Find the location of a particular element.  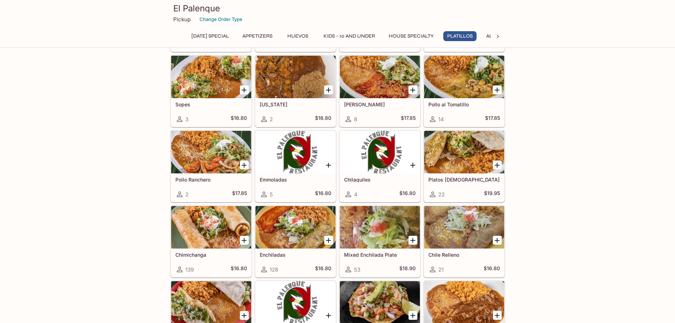

button: Add Pollo Ranchero is located at coordinates (244, 165).